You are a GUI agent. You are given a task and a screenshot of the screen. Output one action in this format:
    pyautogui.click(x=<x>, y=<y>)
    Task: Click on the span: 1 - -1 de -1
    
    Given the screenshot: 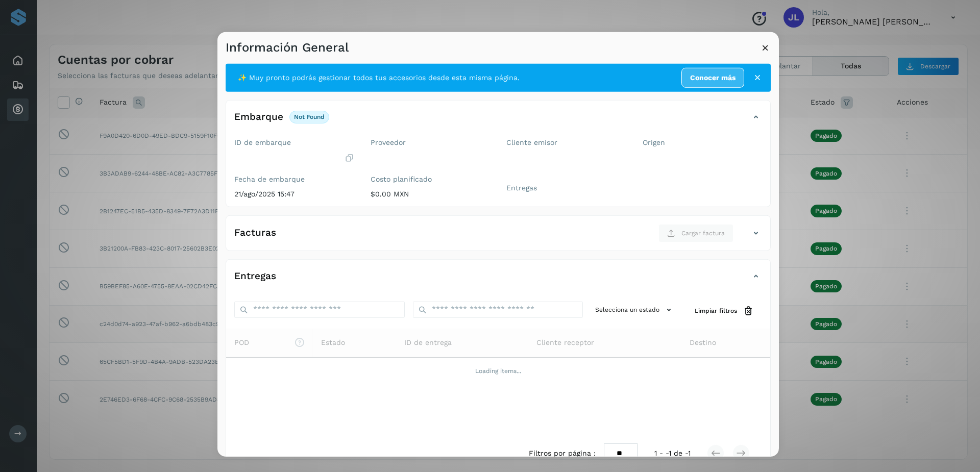 What is the action you would take?
    pyautogui.click(x=672, y=453)
    